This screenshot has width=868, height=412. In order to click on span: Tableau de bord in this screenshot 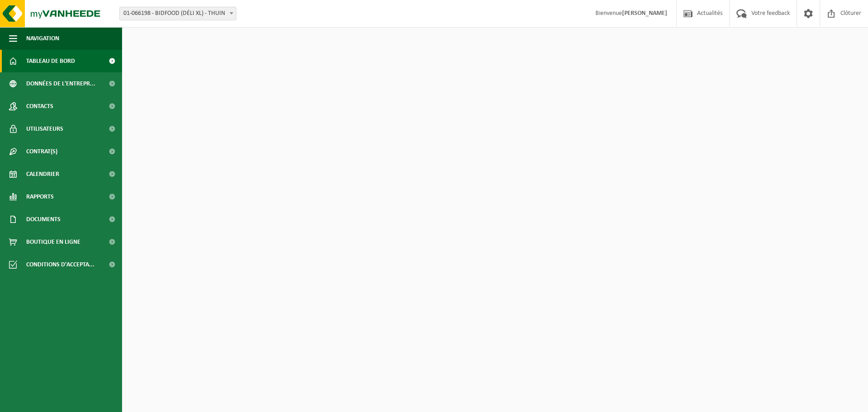, I will do `click(50, 61)`.